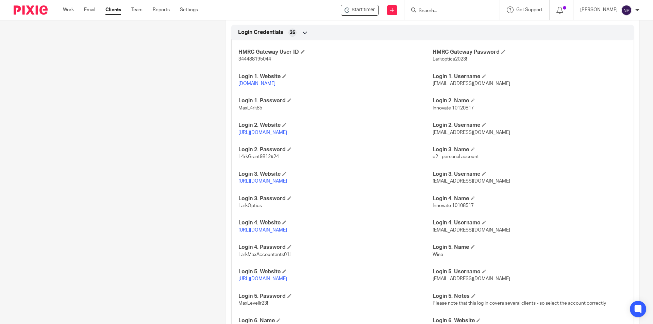 The image size is (653, 324). I want to click on h4: Login 1. Username, so click(529, 76).